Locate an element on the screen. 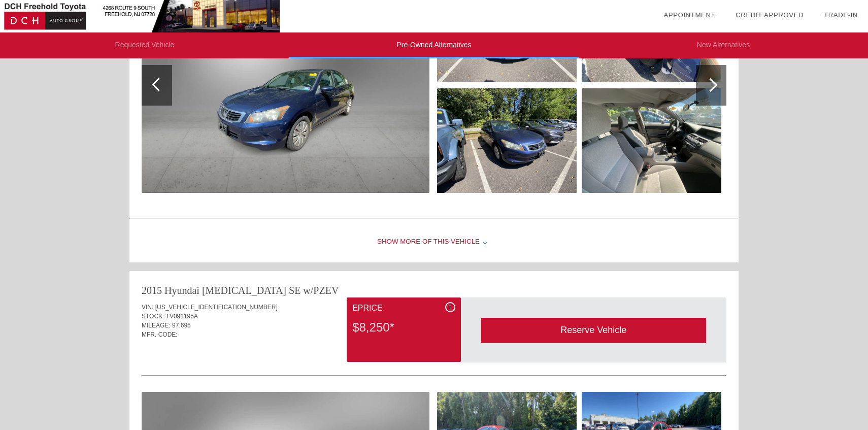  li: New Alternatives is located at coordinates (723, 45).